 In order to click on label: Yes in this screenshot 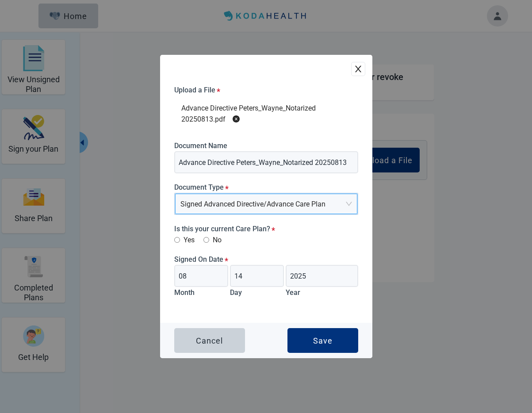, I will do `click(185, 240)`.